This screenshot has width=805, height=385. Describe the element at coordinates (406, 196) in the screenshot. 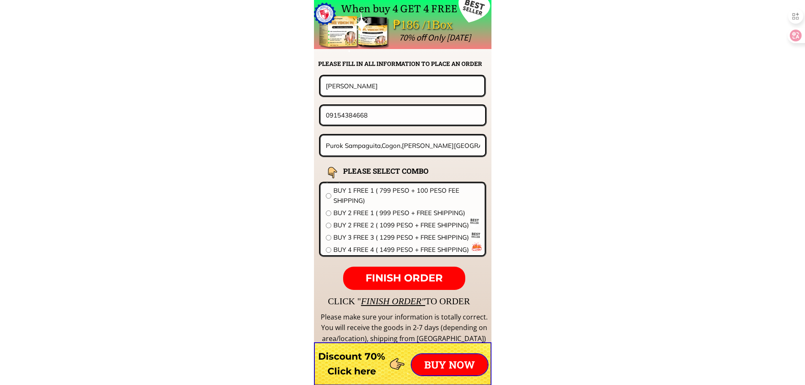

I see `span: BUY 1 FREE 1 ( 799 PESO + 100 PESO FEE SHIPPING)` at that location.